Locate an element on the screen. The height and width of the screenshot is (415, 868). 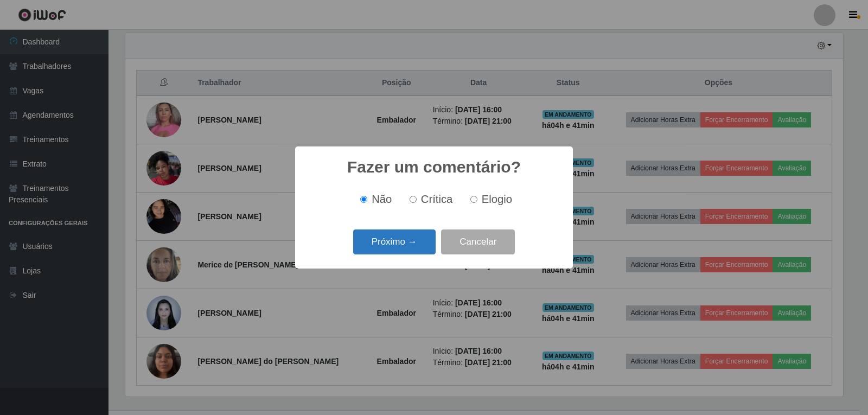
span: Não is located at coordinates (381, 199).